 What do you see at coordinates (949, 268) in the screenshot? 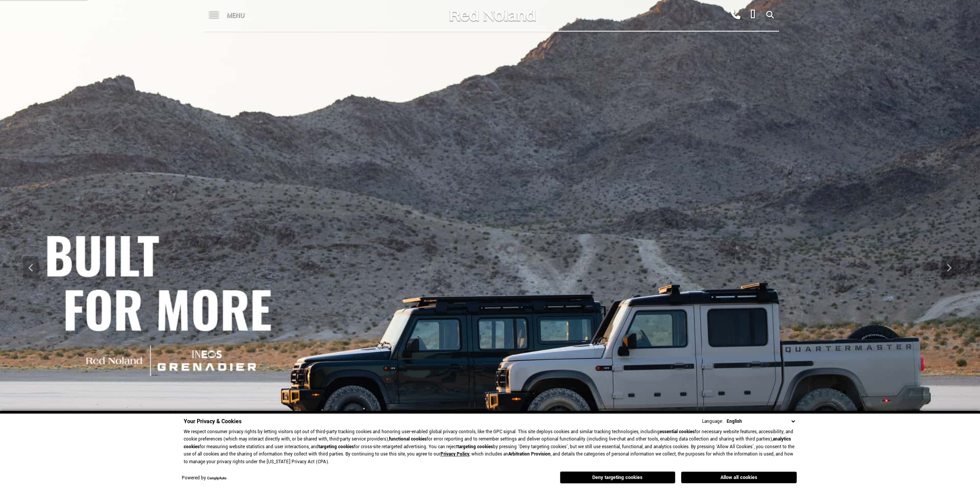
I see `div: Next` at bounding box center [949, 268].